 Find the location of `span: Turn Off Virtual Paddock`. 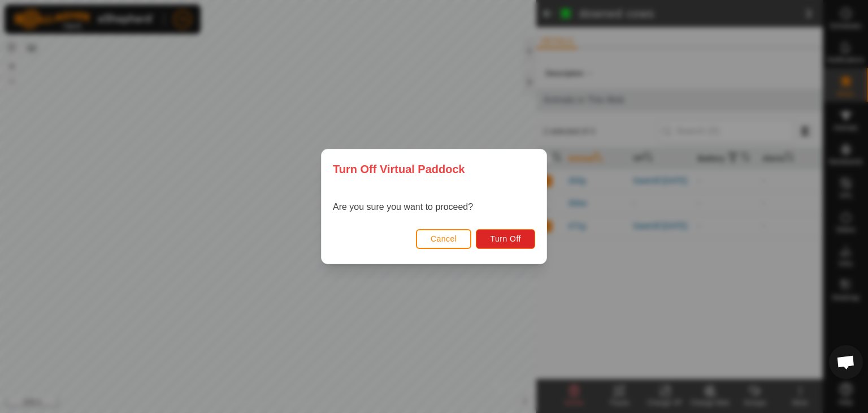

span: Turn Off Virtual Paddock is located at coordinates (399, 169).